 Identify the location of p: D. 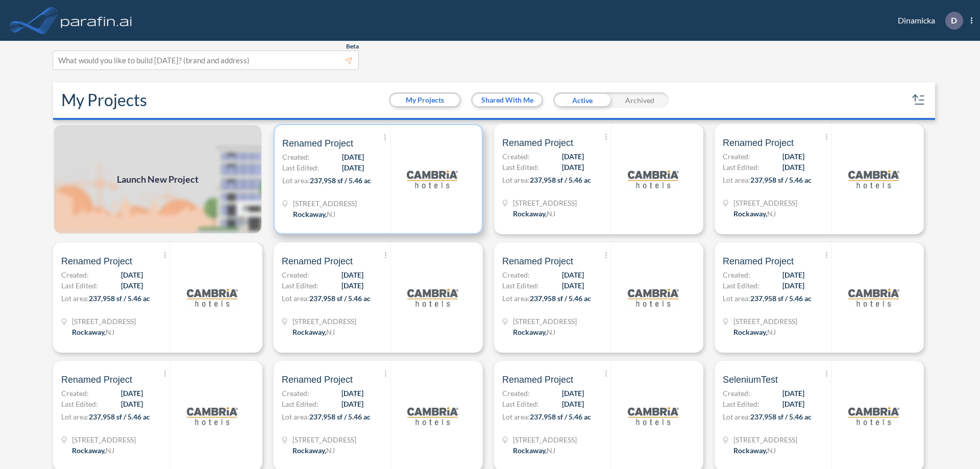
(954, 21).